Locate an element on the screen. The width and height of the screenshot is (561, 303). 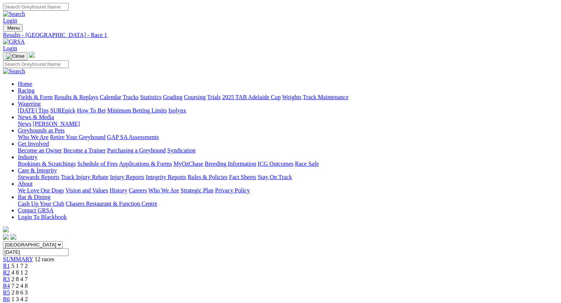
a: News is located at coordinates (24, 124).